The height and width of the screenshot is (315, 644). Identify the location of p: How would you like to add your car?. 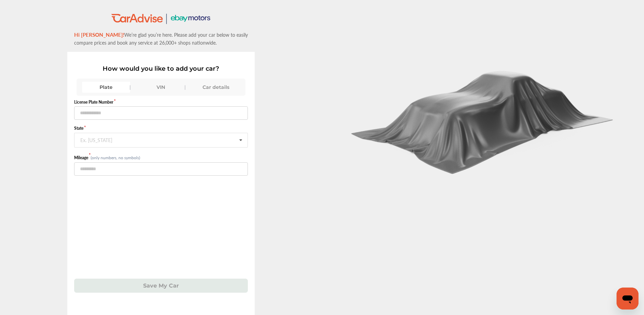
(161, 69).